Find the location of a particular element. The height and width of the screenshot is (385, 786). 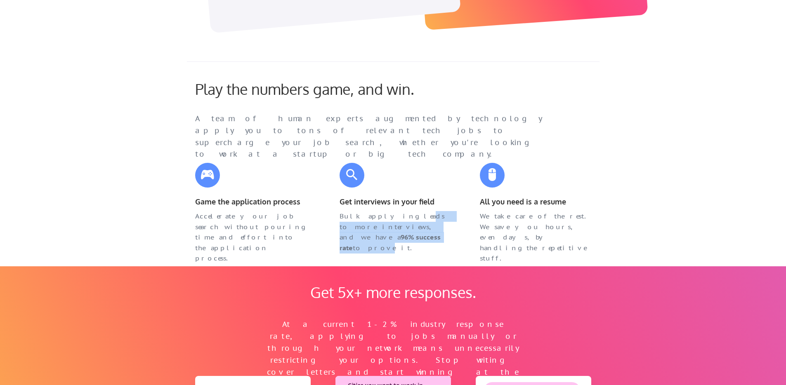

div: Accelerate your job search without pouring time and effort into the application process. is located at coordinates (251, 238).